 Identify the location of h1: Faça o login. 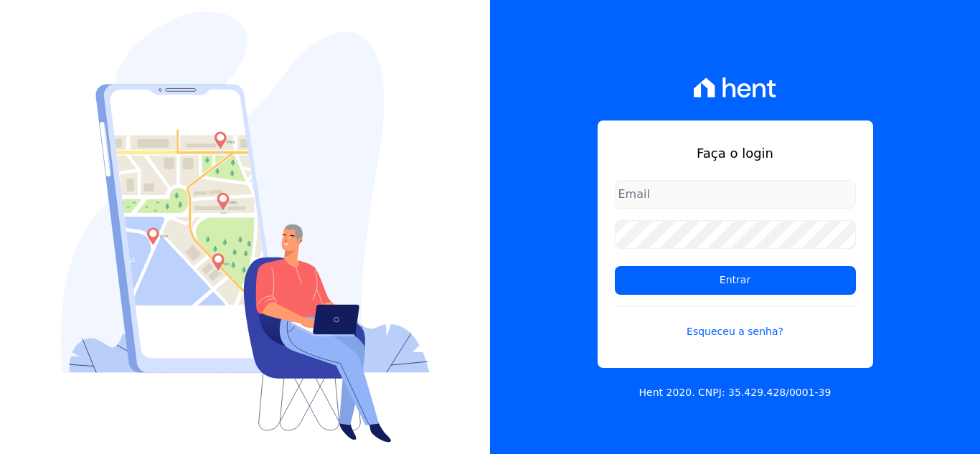
(736, 153).